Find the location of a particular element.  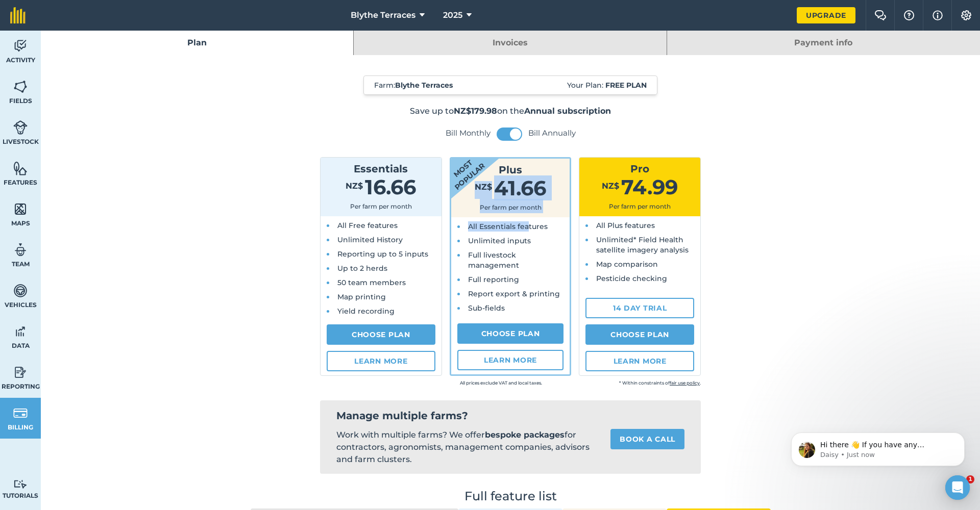

span: All Essentials features is located at coordinates (508, 227).